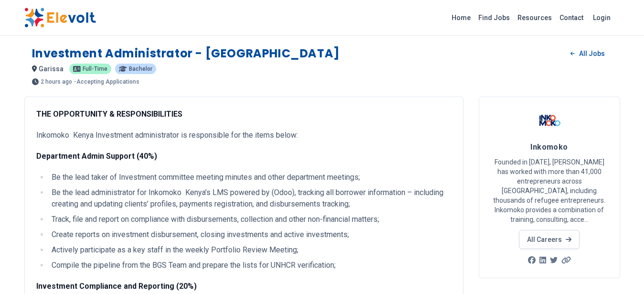  What do you see at coordinates (250, 235) in the screenshot?
I see `li: Create reports on investment disbursement, closing investments and active investments;` at bounding box center [250, 235].